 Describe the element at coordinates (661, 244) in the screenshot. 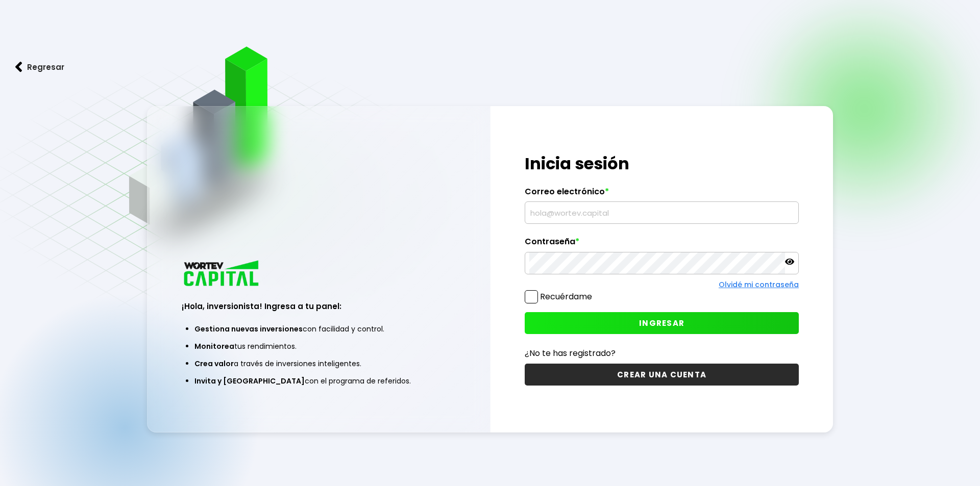

I see `label: Contraseña` at that location.